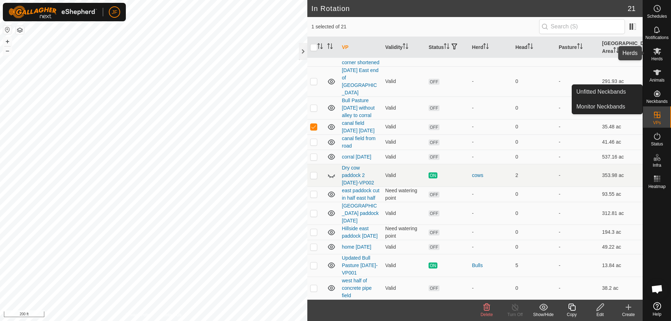 Image resolution: width=671 pixels, height=321 pixels. I want to click on th: VP, so click(361, 48).